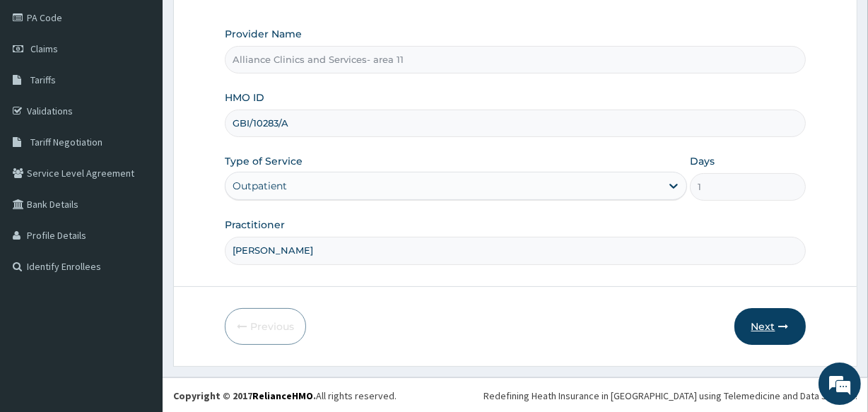 This screenshot has height=412, width=868. What do you see at coordinates (43, 80) in the screenshot?
I see `span: Tariffs` at bounding box center [43, 80].